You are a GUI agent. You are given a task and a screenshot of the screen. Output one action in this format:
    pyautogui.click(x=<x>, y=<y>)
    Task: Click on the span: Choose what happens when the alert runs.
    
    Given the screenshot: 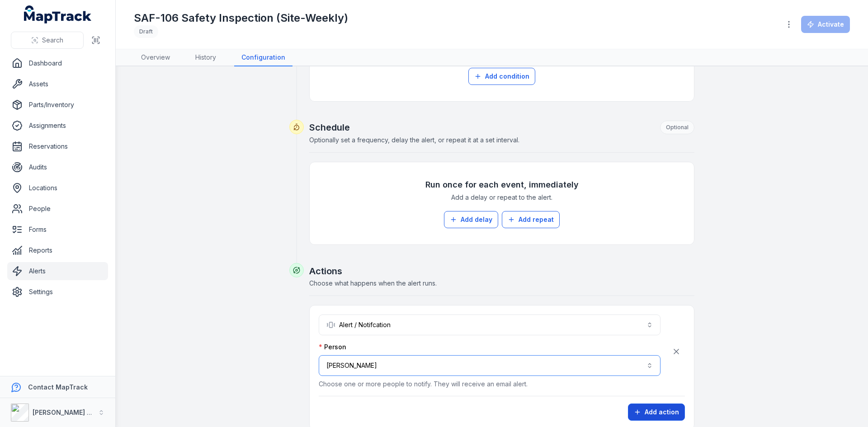 What is the action you would take?
    pyautogui.click(x=373, y=283)
    